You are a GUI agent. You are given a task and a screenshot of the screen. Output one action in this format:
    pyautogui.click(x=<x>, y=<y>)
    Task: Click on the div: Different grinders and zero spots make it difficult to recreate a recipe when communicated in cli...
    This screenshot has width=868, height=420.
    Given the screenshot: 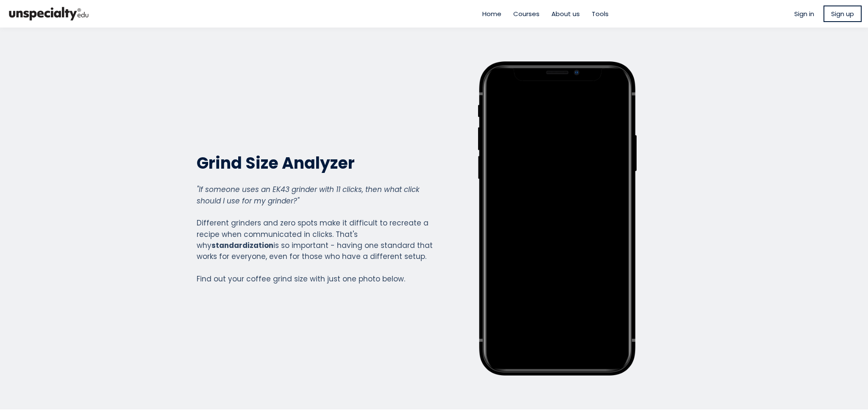 What is the action you would take?
    pyautogui.click(x=315, y=234)
    